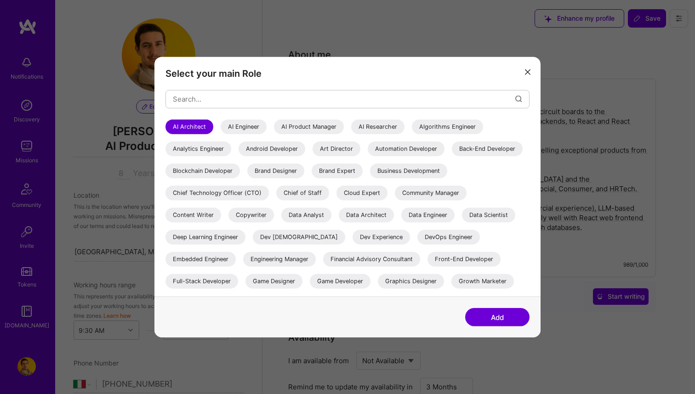 The height and width of the screenshot is (394, 695). What do you see at coordinates (366, 215) in the screenshot?
I see `div: Data Architect` at bounding box center [366, 215].